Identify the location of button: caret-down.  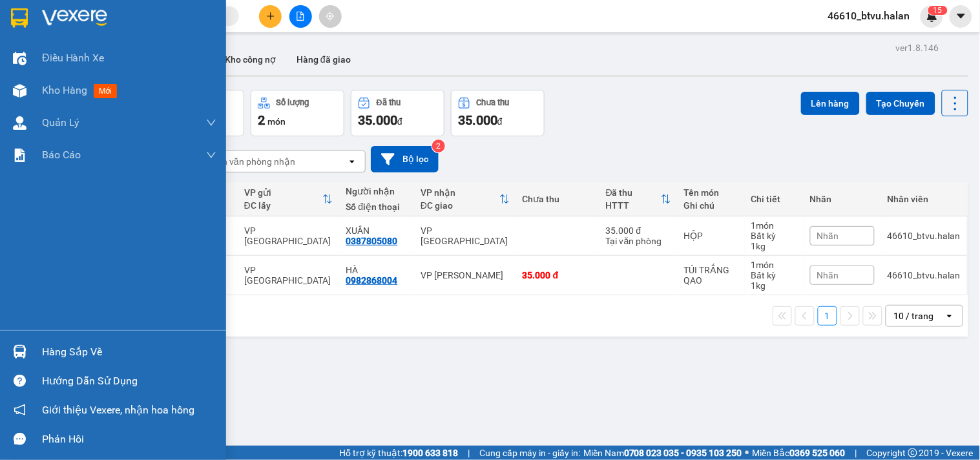
(961, 16).